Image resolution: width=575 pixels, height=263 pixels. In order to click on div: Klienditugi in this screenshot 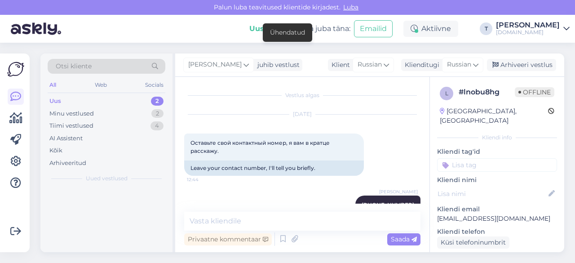, I will do `click(420, 65)`.